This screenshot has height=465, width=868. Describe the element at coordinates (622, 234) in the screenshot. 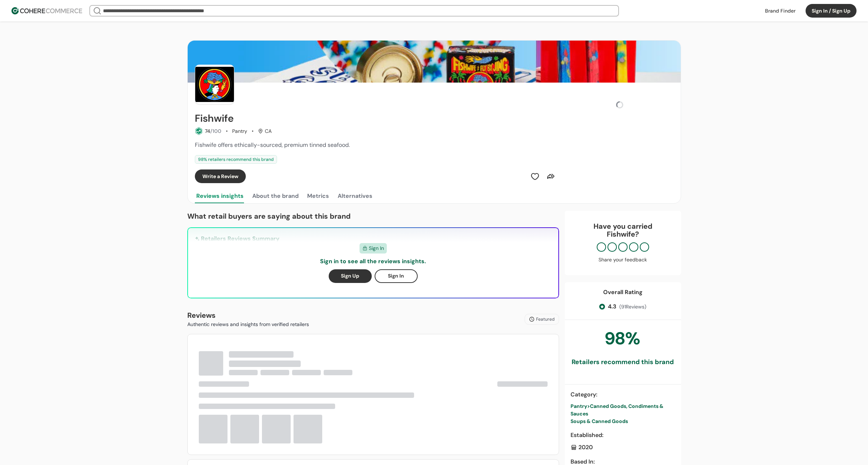

I see `p: Fishwife ?` at that location.